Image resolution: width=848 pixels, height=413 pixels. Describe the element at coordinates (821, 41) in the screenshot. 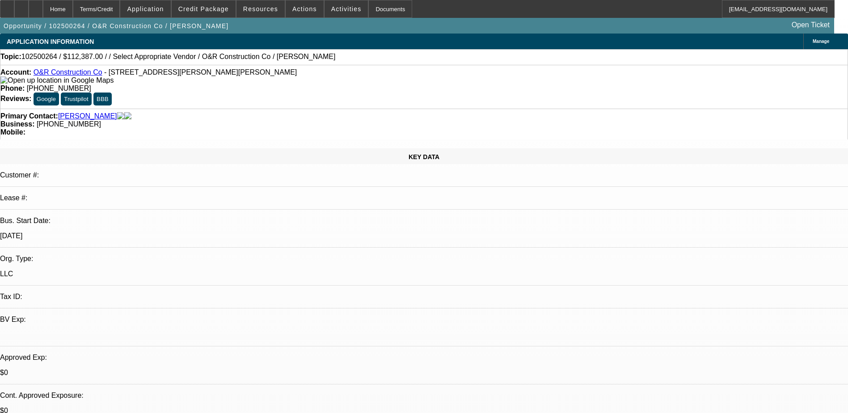

I see `span: Manage` at that location.